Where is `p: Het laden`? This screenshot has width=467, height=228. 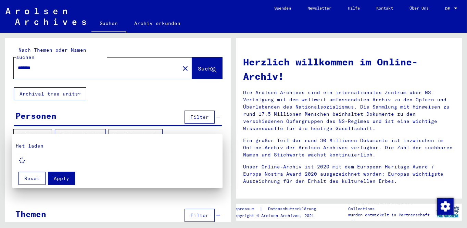 p: Het laden is located at coordinates (117, 146).